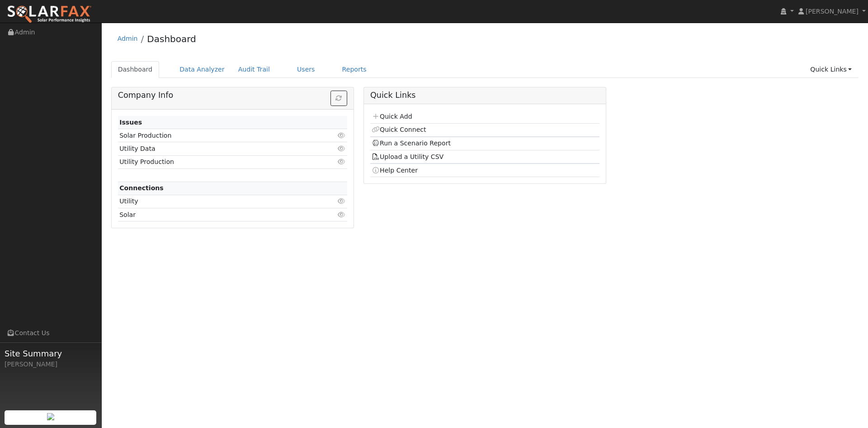  I want to click on a: Audit Trail, so click(254, 69).